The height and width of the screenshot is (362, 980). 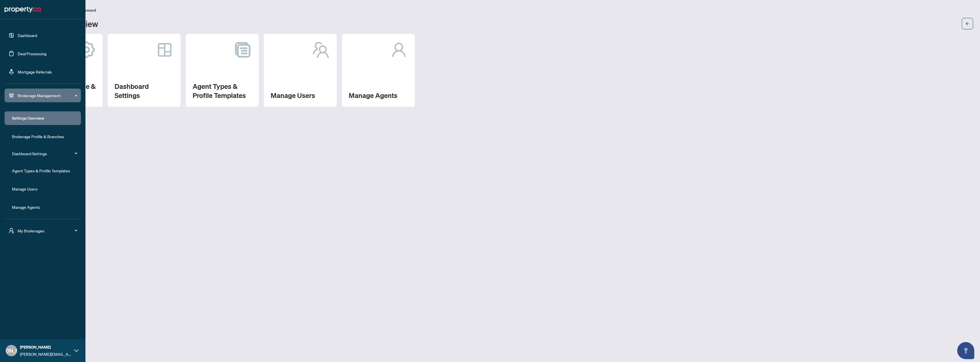 I want to click on a: Dashboard Settings, so click(x=29, y=154).